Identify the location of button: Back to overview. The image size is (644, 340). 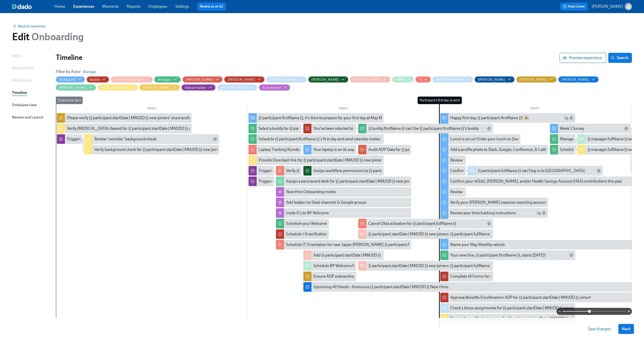
(29, 26).